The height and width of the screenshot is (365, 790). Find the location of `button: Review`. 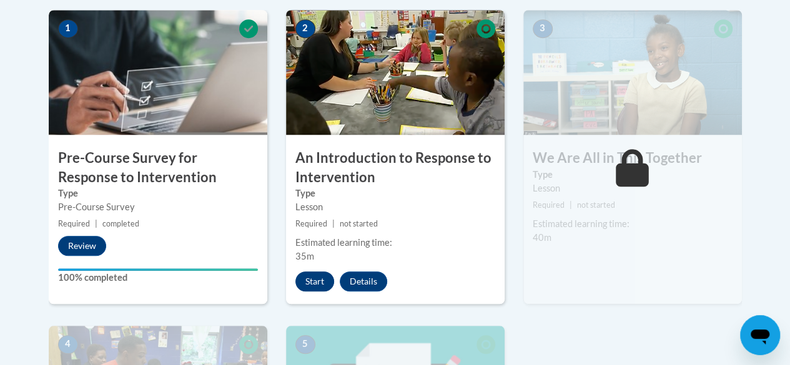

button: Review is located at coordinates (82, 246).